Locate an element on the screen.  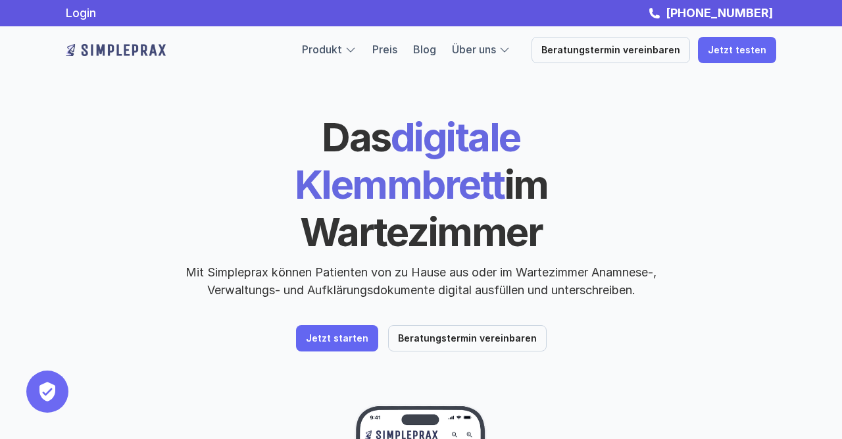
a: Login is located at coordinates (81, 12).